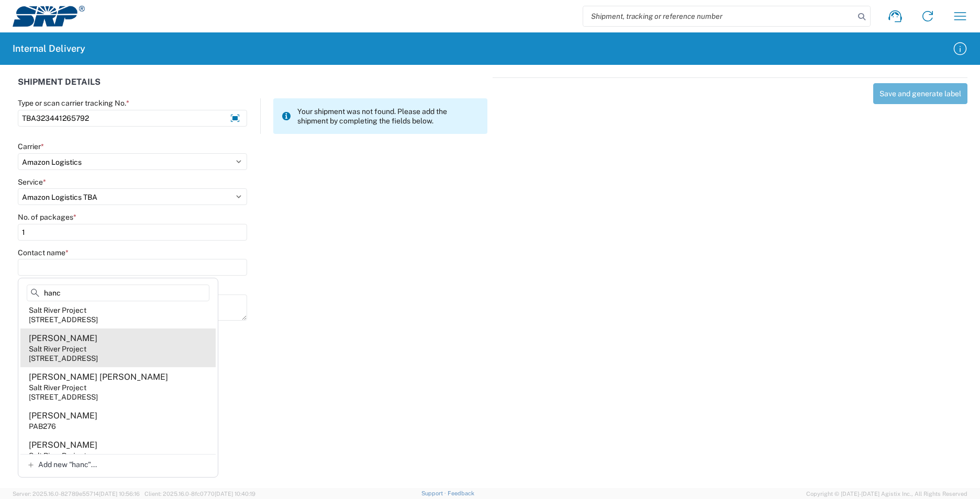 Image resolution: width=980 pixels, height=499 pixels. I want to click on label: Contact name, so click(43, 253).